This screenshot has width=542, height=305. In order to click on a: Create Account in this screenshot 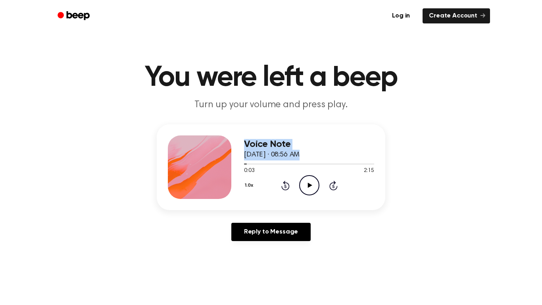, I will do `click(457, 16)`.